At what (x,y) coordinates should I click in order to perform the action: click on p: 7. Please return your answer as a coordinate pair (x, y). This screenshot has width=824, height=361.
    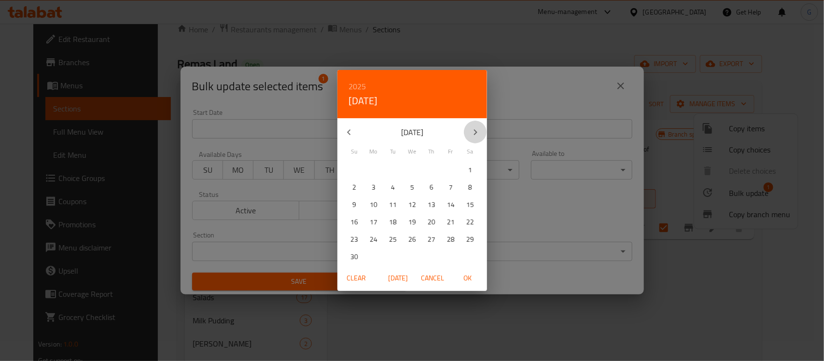
    Looking at the image, I should click on (451, 187).